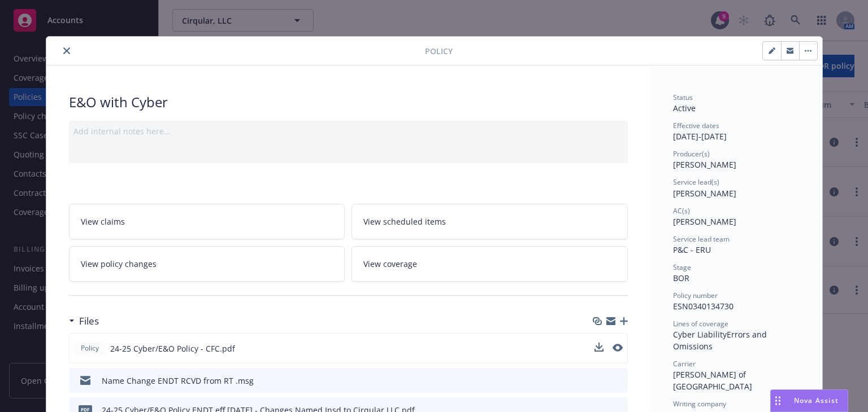 This screenshot has height=412, width=868. Describe the element at coordinates (682, 210) in the screenshot. I see `span: AC(s)` at that location.